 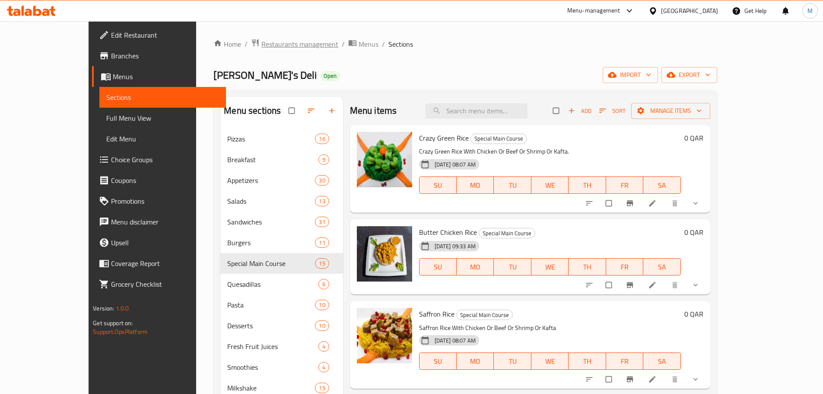 I want to click on a: Restaurants management, so click(x=295, y=44).